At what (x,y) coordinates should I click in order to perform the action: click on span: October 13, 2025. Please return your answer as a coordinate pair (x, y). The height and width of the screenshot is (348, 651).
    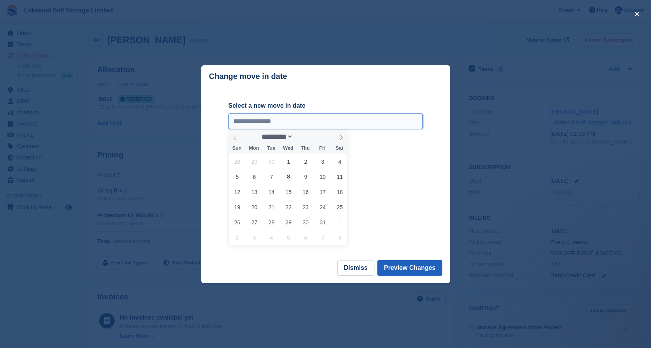
    Looking at the image, I should click on (254, 192).